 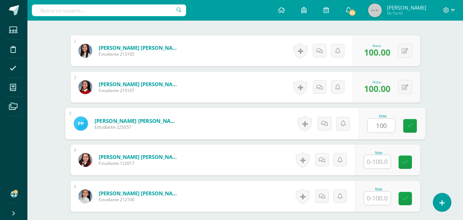 I want to click on span: Estudiante 213165, so click(x=140, y=54).